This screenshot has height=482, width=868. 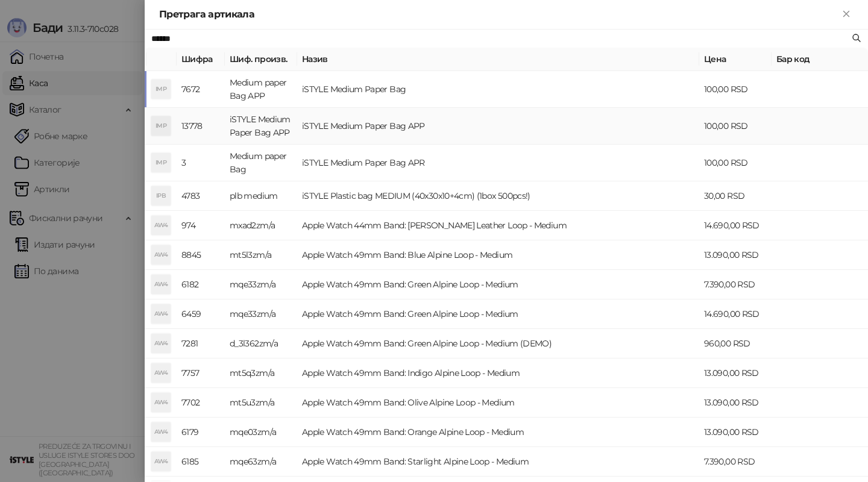 I want to click on th: Шиф. произв., so click(x=261, y=59).